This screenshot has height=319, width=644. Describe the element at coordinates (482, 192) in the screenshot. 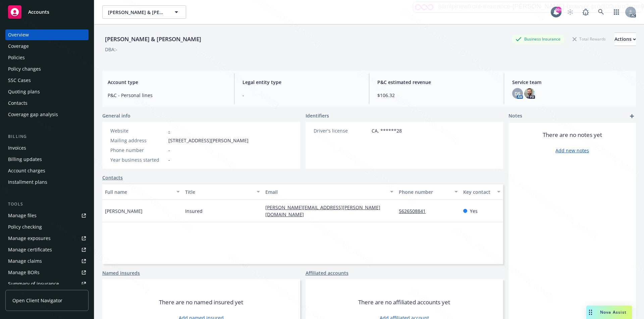

I see `button: Key contact` at that location.